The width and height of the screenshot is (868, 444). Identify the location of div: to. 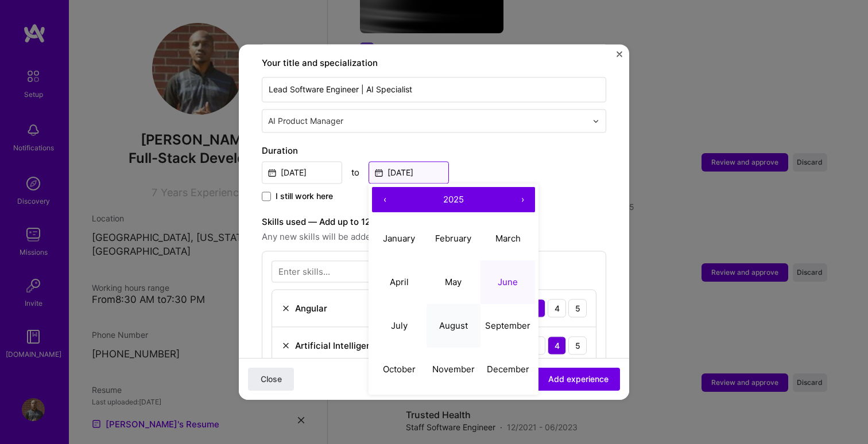
(355, 172).